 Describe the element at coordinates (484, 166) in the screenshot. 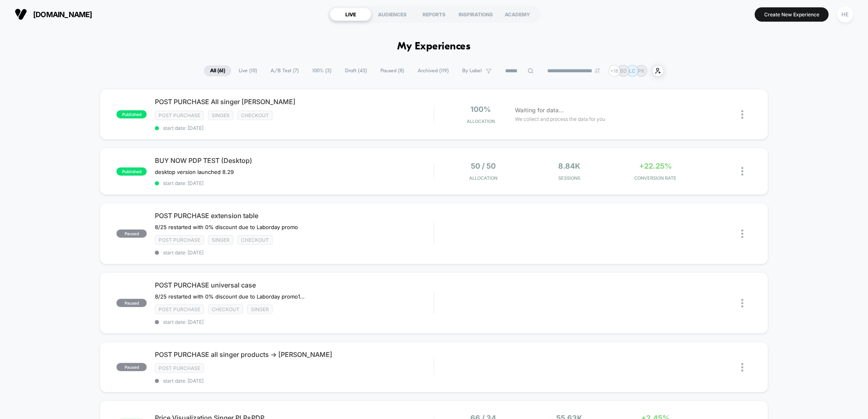

I see `span: 50 / 50` at that location.